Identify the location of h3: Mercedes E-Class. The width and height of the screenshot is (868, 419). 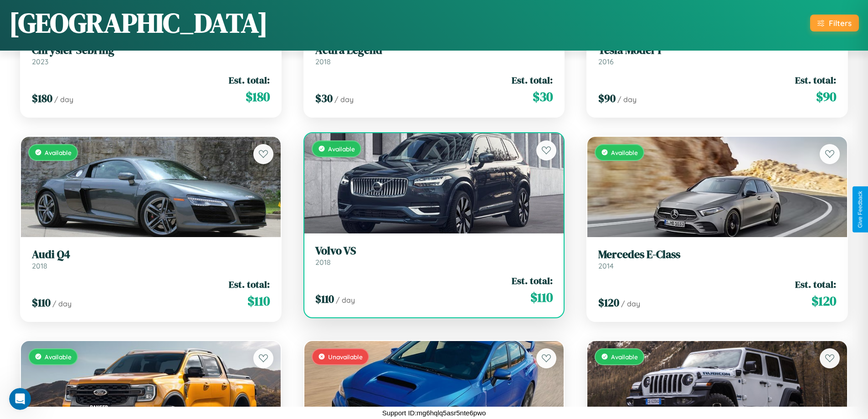
(717, 255).